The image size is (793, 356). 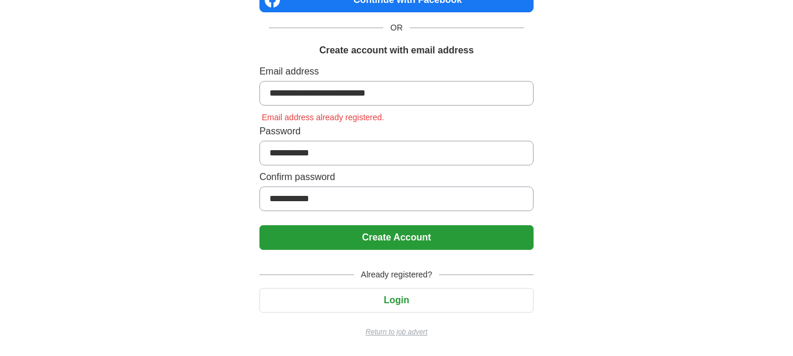 What do you see at coordinates (396, 177) in the screenshot?
I see `label: Confirm password` at bounding box center [396, 177].